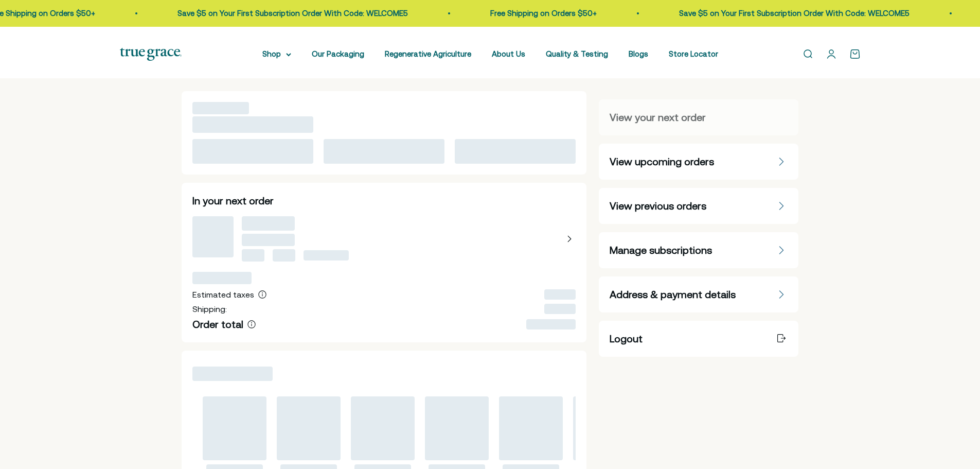 Image resolution: width=980 pixels, height=469 pixels. I want to click on h2: In your next order, so click(385, 201).